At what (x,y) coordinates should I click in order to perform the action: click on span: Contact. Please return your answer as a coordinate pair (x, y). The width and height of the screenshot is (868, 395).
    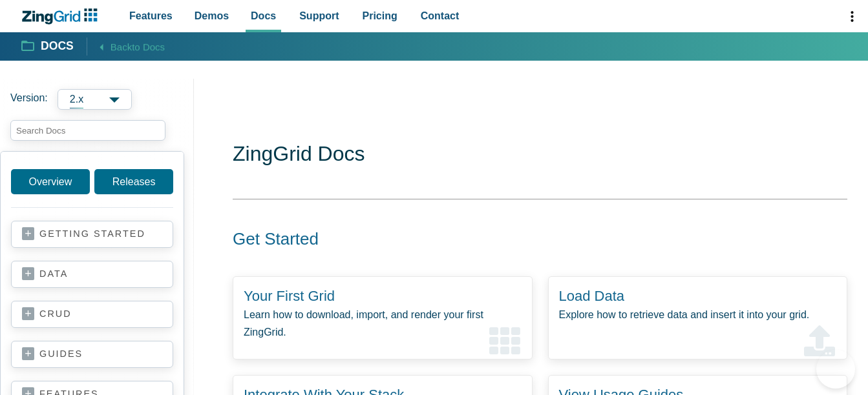
    Looking at the image, I should click on (440, 15).